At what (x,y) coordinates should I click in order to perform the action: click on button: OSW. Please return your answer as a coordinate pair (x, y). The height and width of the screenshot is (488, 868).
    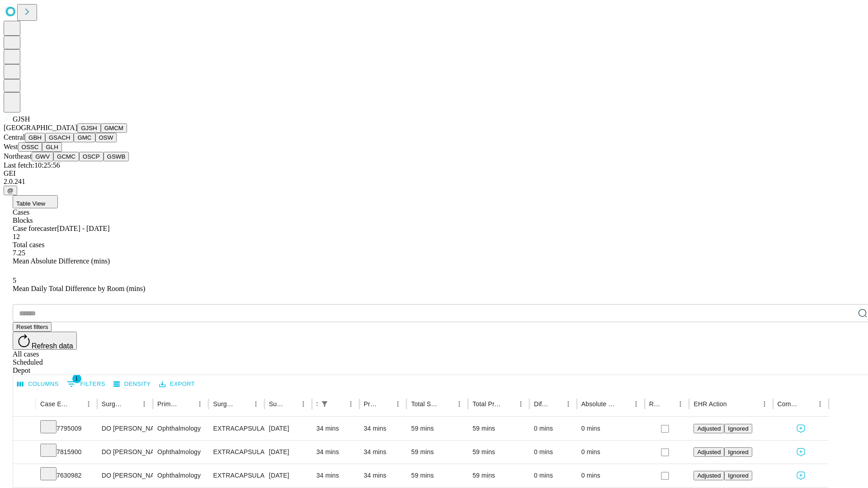
    Looking at the image, I should click on (106, 137).